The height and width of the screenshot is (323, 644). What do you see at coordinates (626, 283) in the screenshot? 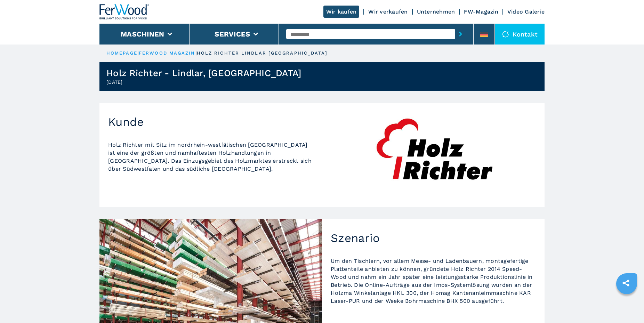
I see `a: sharethis` at bounding box center [626, 283].